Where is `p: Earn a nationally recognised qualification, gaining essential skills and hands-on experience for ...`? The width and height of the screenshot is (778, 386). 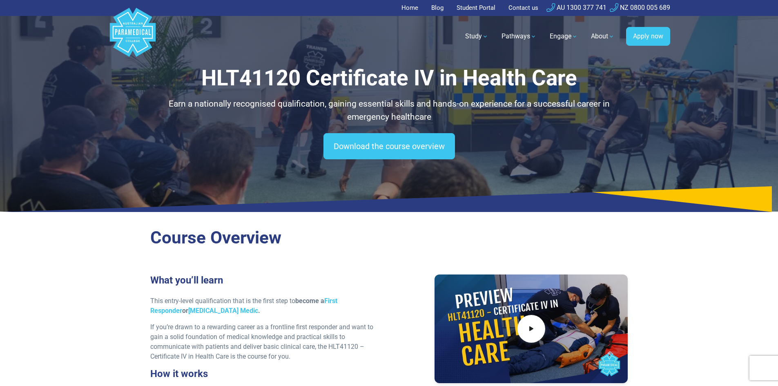
p: Earn a nationally recognised qualification, gaining essential skills and hands-on experience for ... is located at coordinates (389, 110).